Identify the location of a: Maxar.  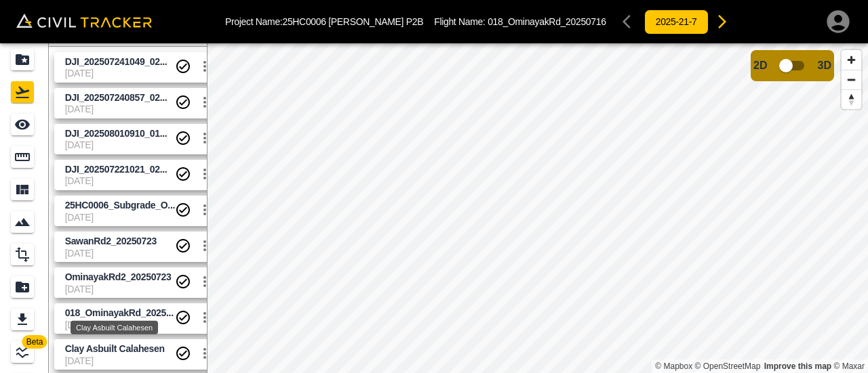
(849, 366).